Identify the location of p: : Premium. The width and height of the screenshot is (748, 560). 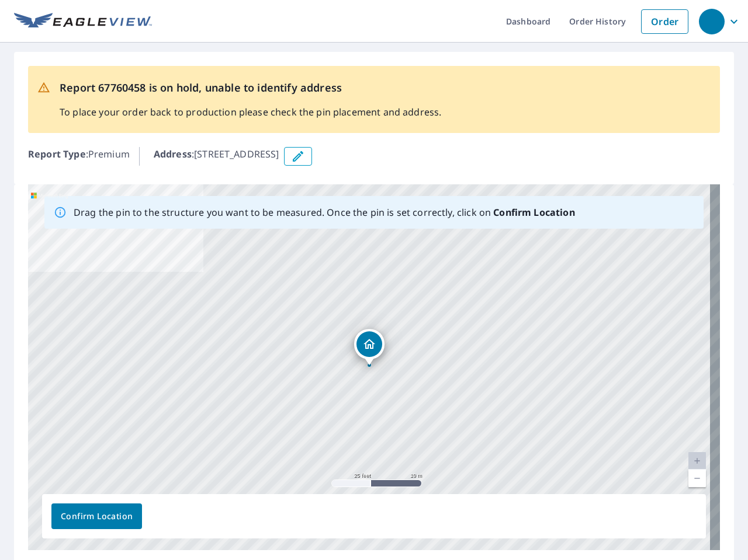
(79, 157).